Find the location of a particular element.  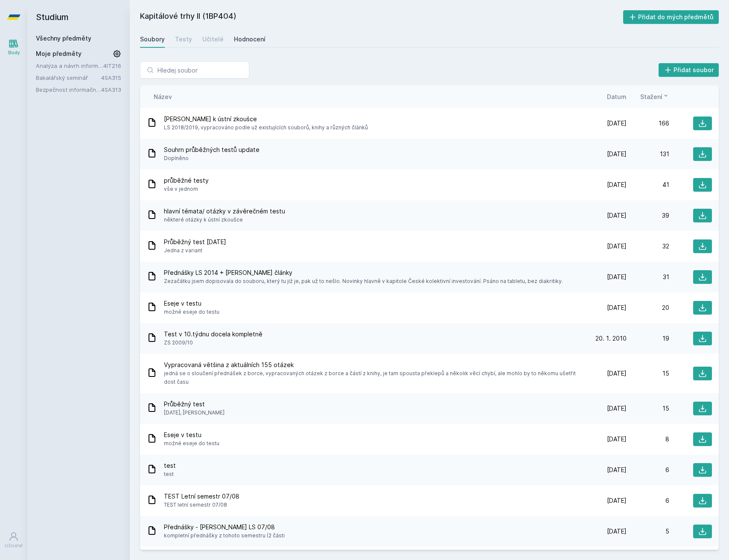

div: 31 is located at coordinates (648, 277).